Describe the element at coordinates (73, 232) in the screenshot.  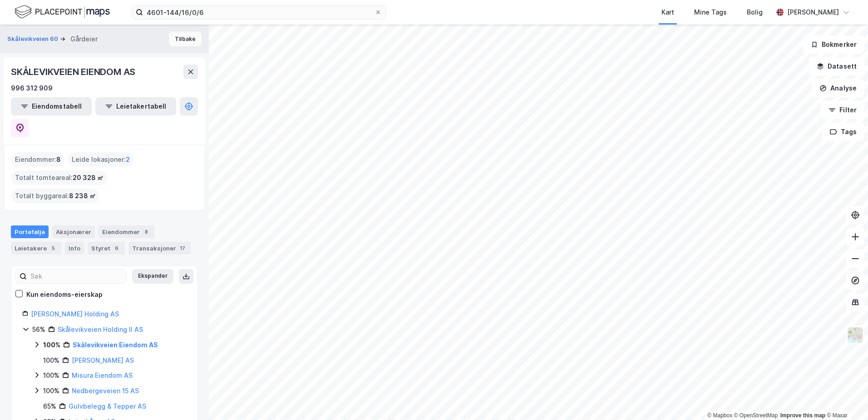
I see `div: Aksjonærer` at that location.